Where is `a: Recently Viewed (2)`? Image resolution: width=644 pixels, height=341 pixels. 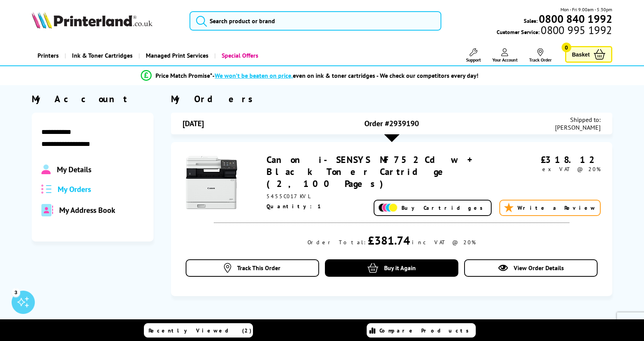 a: Recently Viewed (2) is located at coordinates (199, 330).